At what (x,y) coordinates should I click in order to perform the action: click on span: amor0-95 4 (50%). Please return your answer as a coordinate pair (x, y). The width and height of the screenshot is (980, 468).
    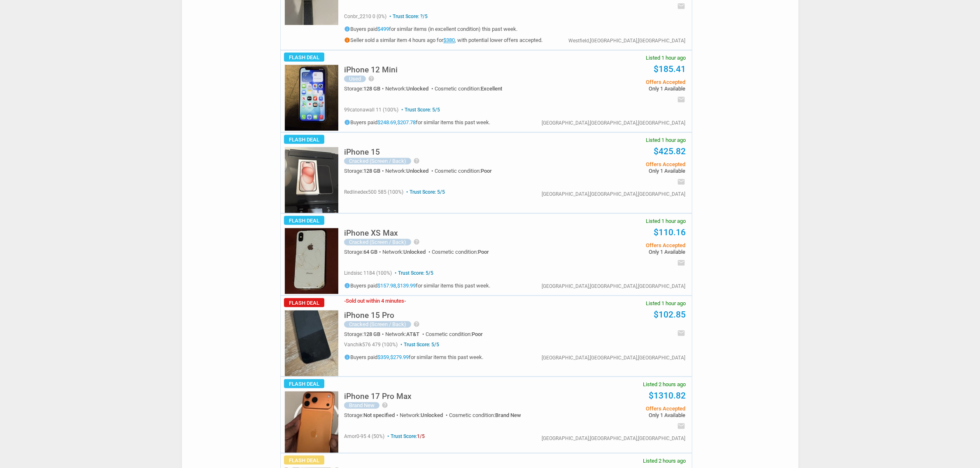
    Looking at the image, I should click on (365, 437).